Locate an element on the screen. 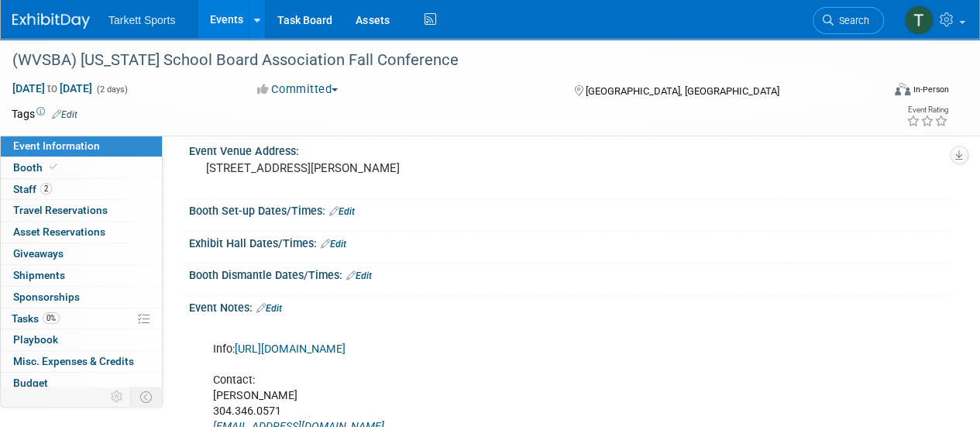 The height and width of the screenshot is (427, 980). img: Trent Gabbert is located at coordinates (919, 20).